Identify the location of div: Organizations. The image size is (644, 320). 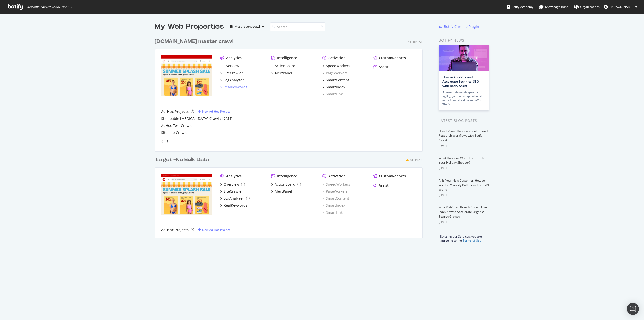
(587, 7).